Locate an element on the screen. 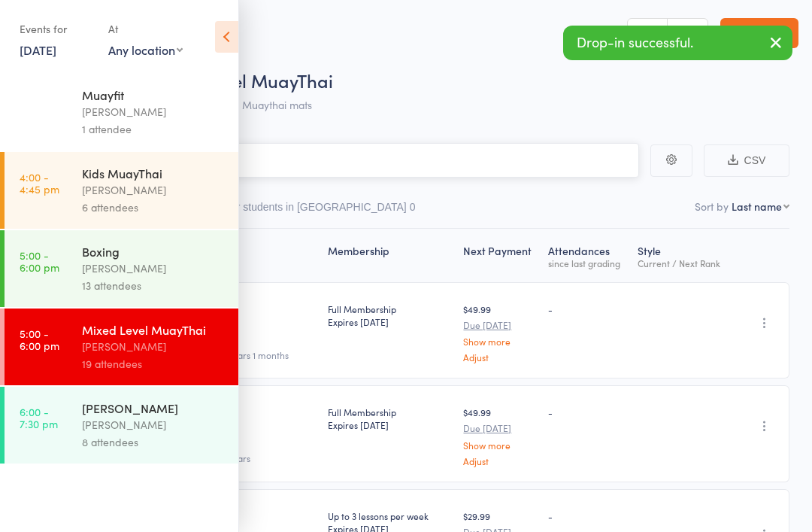 The height and width of the screenshot is (532, 812). div: 1 attendee is located at coordinates (153, 129).